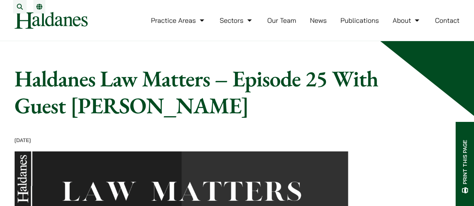  What do you see at coordinates (51, 20) in the screenshot?
I see `img: Logo of Haldanes` at bounding box center [51, 20].